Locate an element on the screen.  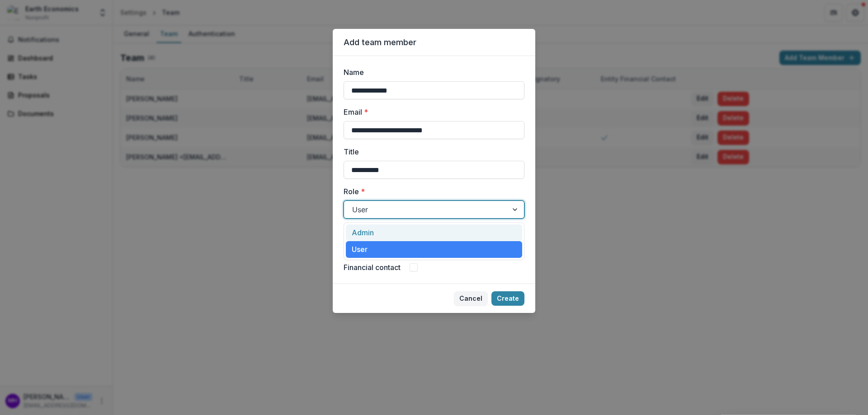
header: Add team member is located at coordinates (434, 42).